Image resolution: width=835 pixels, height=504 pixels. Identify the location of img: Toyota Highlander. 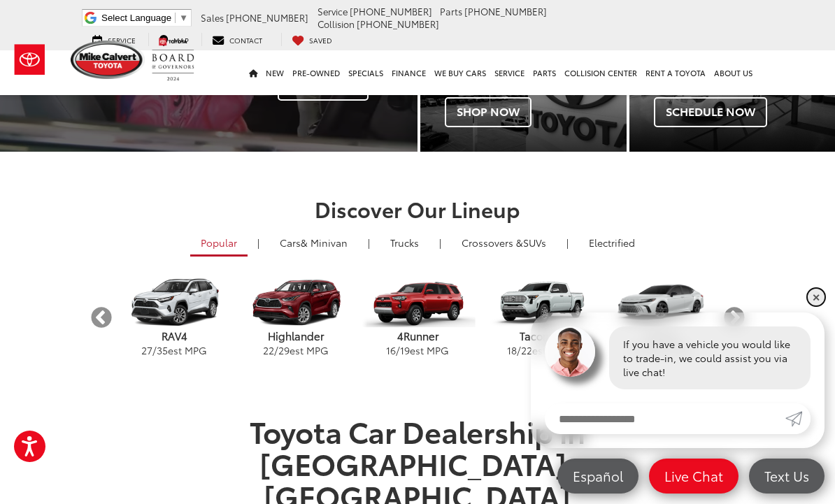
(295, 303).